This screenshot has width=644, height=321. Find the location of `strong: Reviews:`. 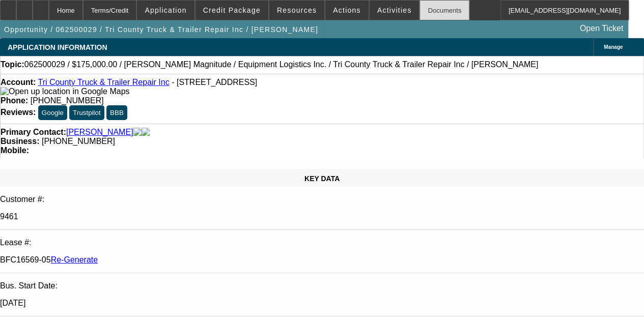

strong: Reviews: is located at coordinates (18, 112).